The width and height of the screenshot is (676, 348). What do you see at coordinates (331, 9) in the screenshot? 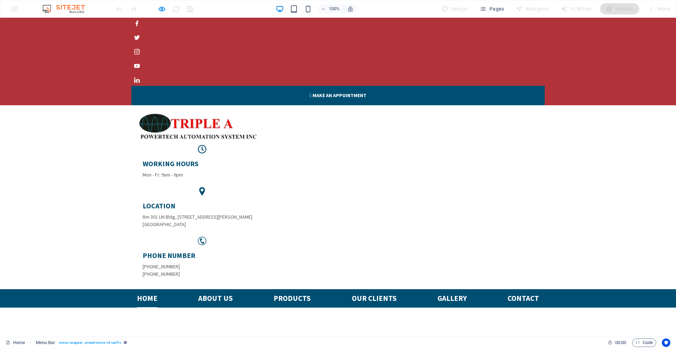
I see `button: 100%` at bounding box center [331, 9].